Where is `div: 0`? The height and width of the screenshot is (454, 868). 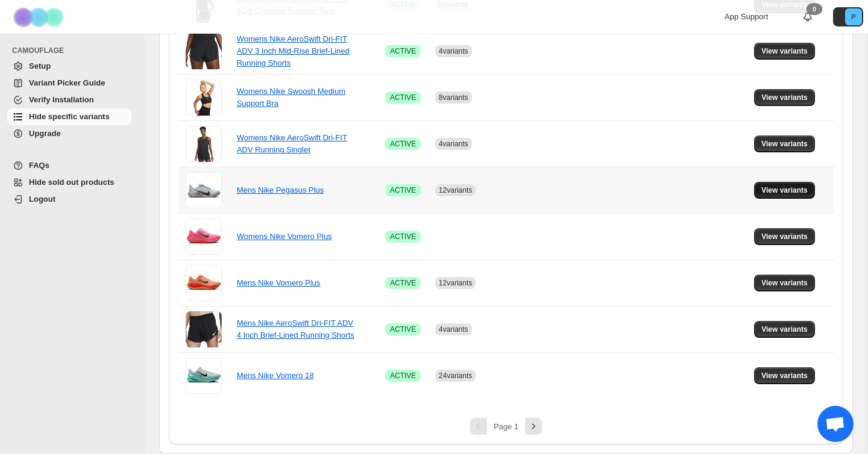 div: 0 is located at coordinates (814, 9).